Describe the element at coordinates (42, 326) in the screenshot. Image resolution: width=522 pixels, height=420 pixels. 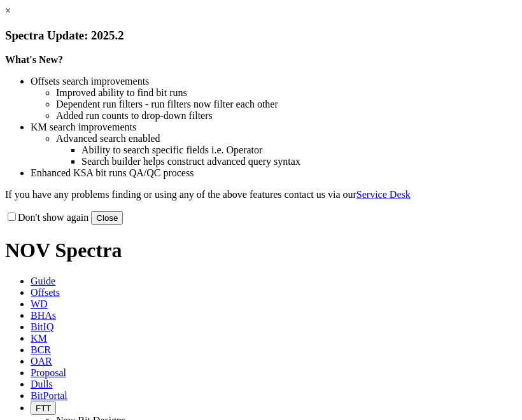
I see `span: BitIQ` at that location.